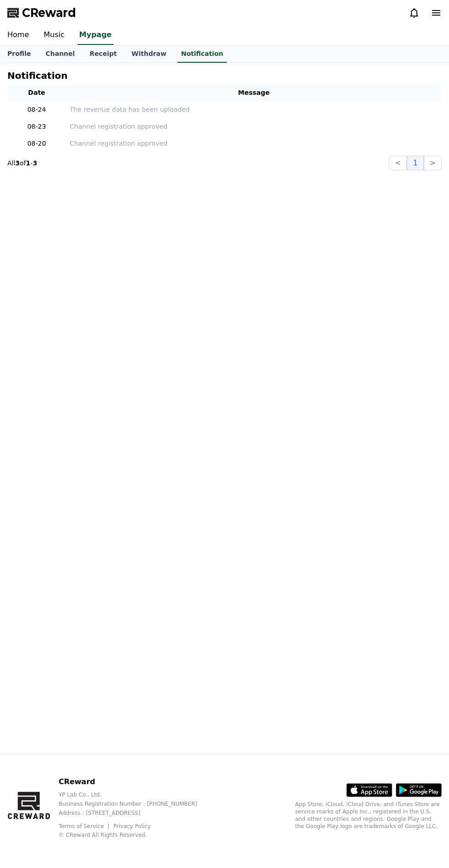  I want to click on a: Channel, so click(60, 54).